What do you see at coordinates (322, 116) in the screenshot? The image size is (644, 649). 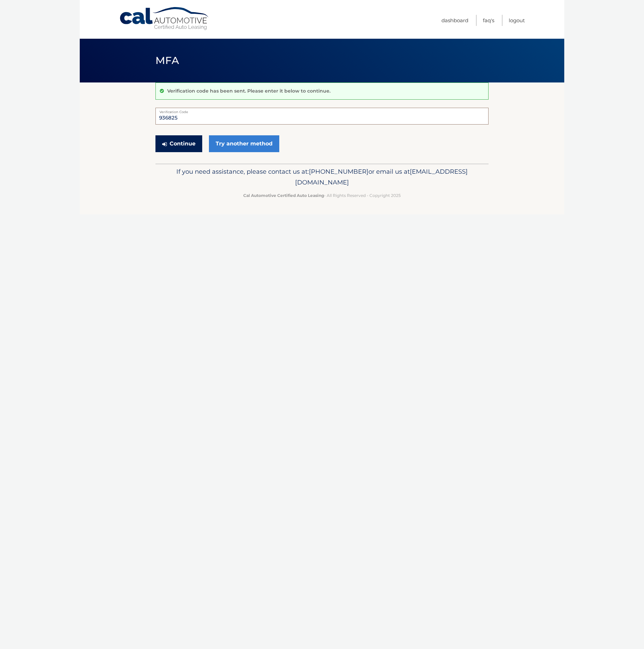 I see `input: Verification Code` at bounding box center [322, 116].